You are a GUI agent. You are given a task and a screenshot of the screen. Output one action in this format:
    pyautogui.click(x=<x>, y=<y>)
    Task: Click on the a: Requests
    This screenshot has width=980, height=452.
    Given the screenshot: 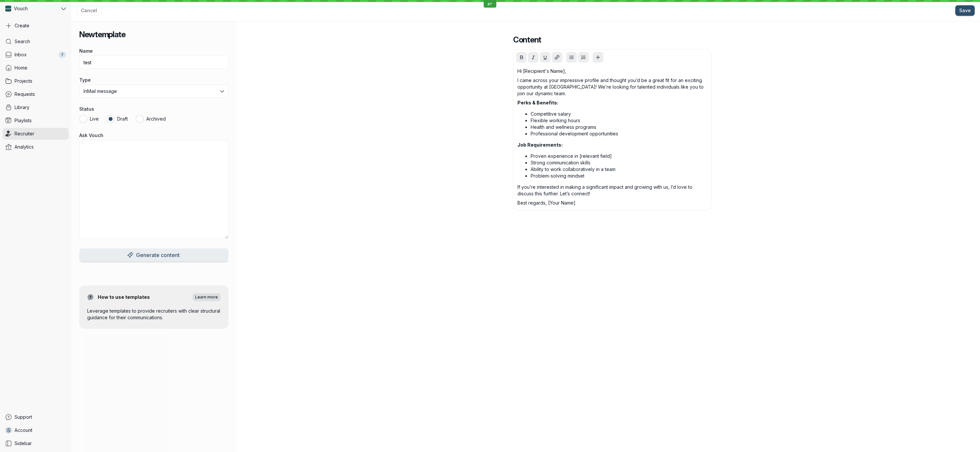 What is the action you would take?
    pyautogui.click(x=35, y=94)
    